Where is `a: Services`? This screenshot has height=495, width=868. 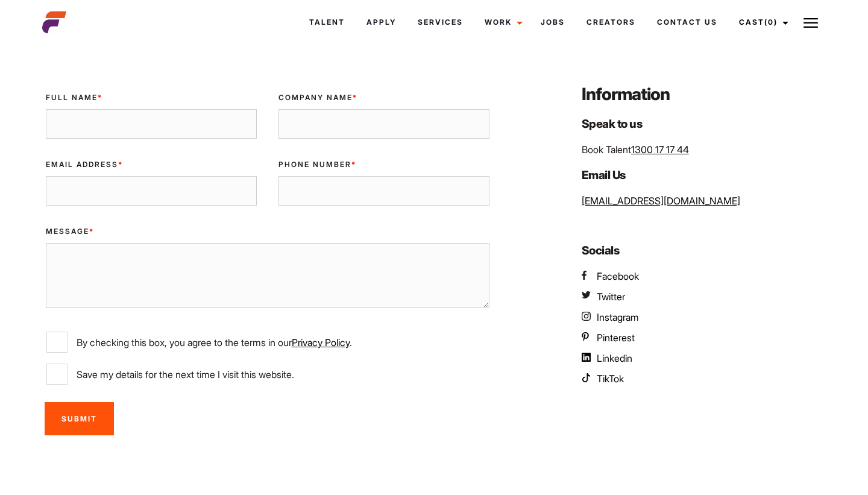
a: Services is located at coordinates (440, 22).